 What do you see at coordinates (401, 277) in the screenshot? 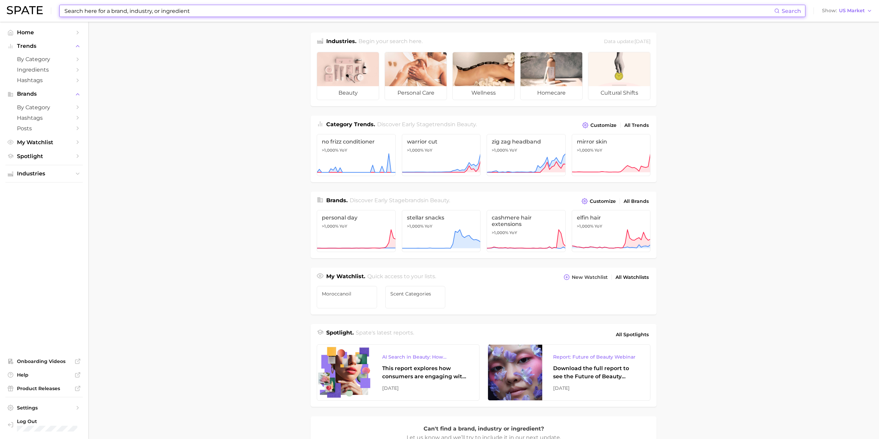
I see `h2: Quick access to your lists.` at bounding box center [401, 277].